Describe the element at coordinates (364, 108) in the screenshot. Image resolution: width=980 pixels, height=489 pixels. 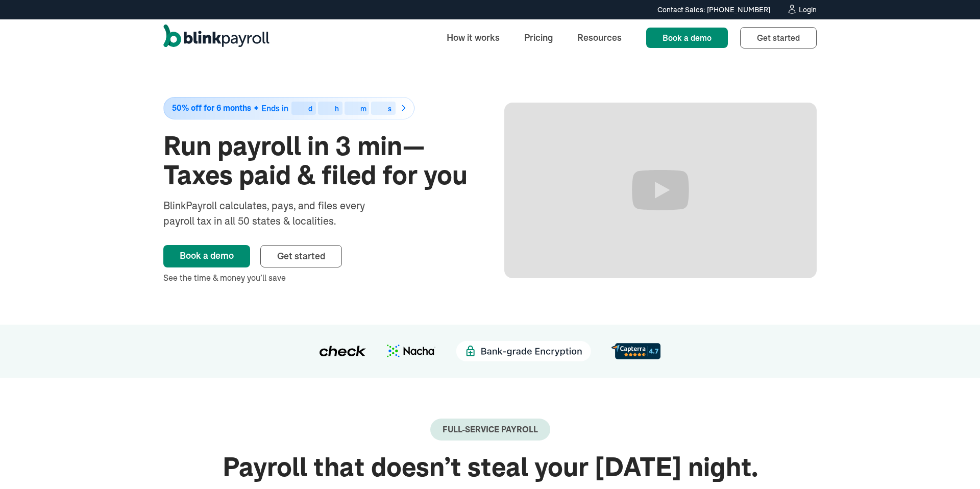
I see `div: m` at that location.